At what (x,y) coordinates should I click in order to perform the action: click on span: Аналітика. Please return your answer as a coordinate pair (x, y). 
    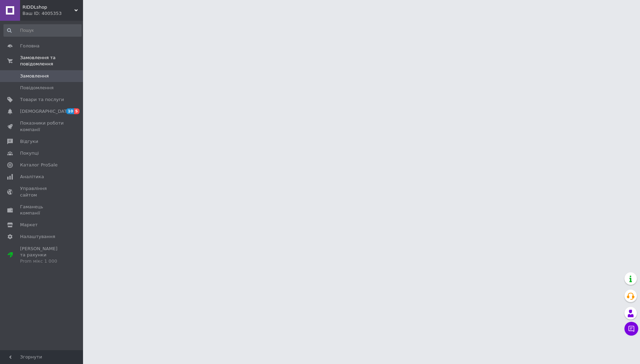
    Looking at the image, I should click on (32, 177).